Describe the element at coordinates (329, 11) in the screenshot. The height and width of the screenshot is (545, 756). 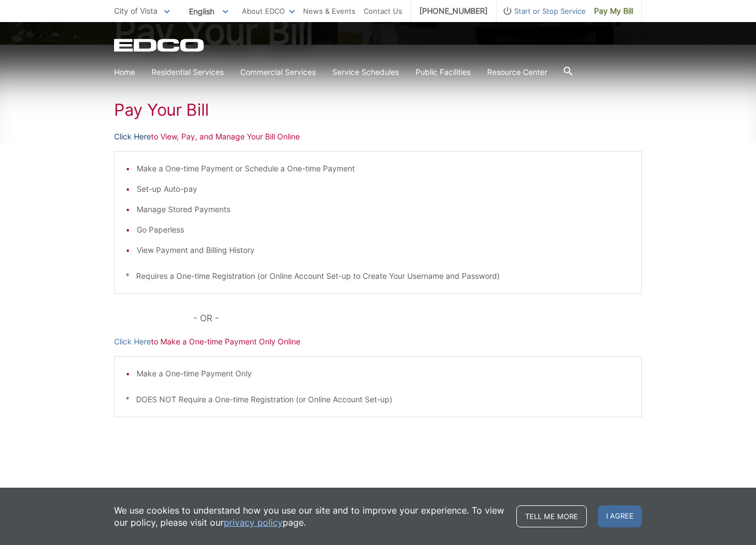
I see `a: News & Events` at that location.